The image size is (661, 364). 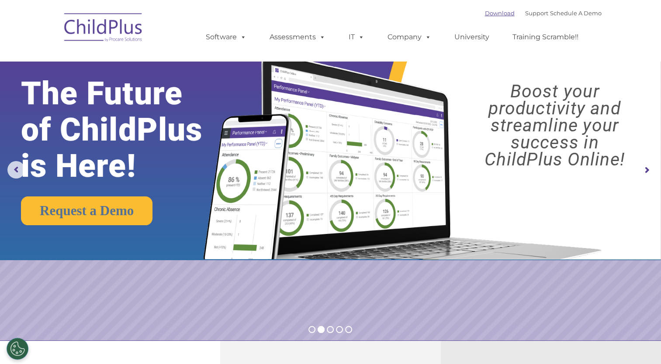 I want to click on a: Support, so click(x=537, y=13).